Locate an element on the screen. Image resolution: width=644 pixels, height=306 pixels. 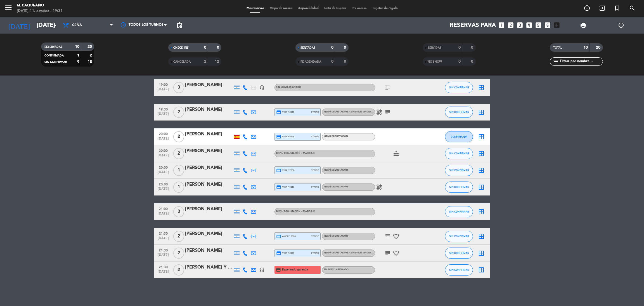
span: NO SHOW is located at coordinates (435, 62).